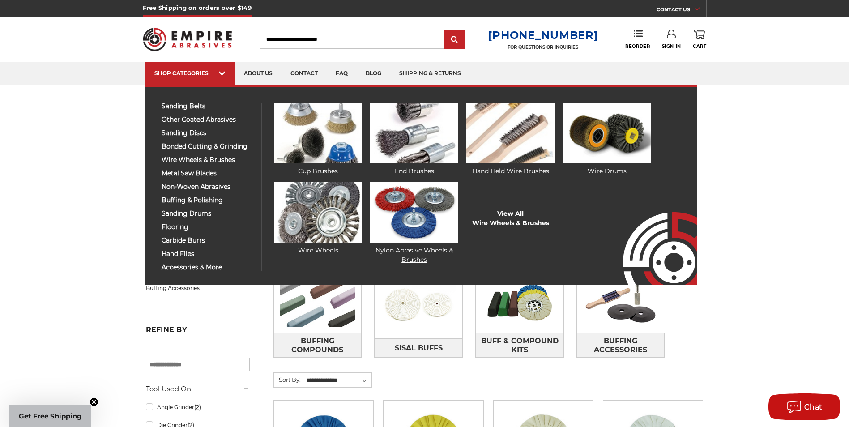 The height and width of the screenshot is (427, 849). I want to click on span: accessories & more, so click(208, 267).